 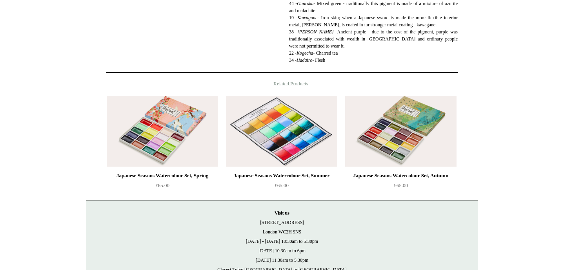 I want to click on img: Japanese Seasons Watercolour Set, Summer, so click(x=282, y=131).